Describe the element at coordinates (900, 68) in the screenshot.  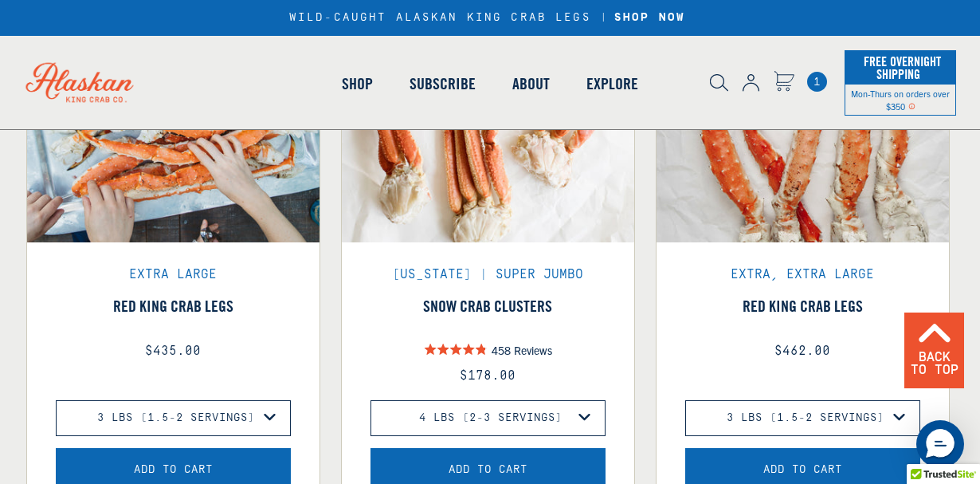
I see `span: Free Overnight Shipping` at that location.